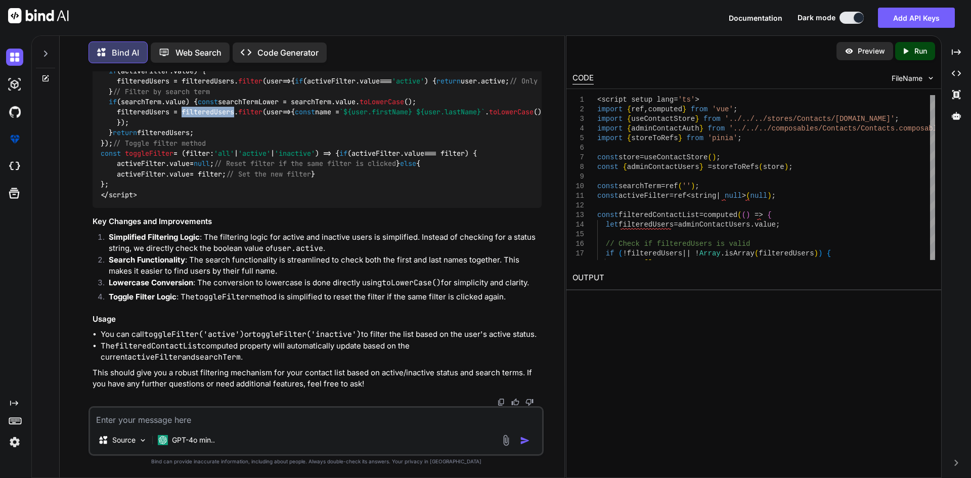 The image size is (971, 478). Describe the element at coordinates (501, 402) in the screenshot. I see `img: copy` at that location.